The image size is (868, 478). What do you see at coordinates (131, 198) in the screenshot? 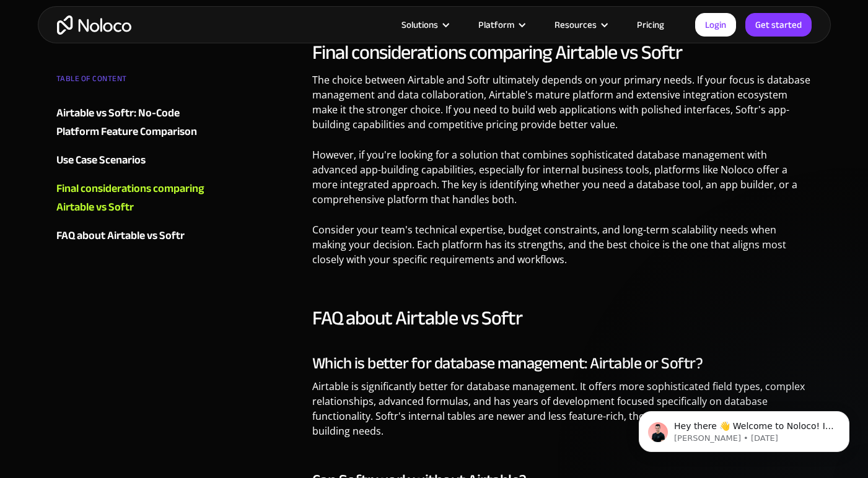
I see `a: Final considerations comparing Airtable vs Softr` at bounding box center [131, 198].